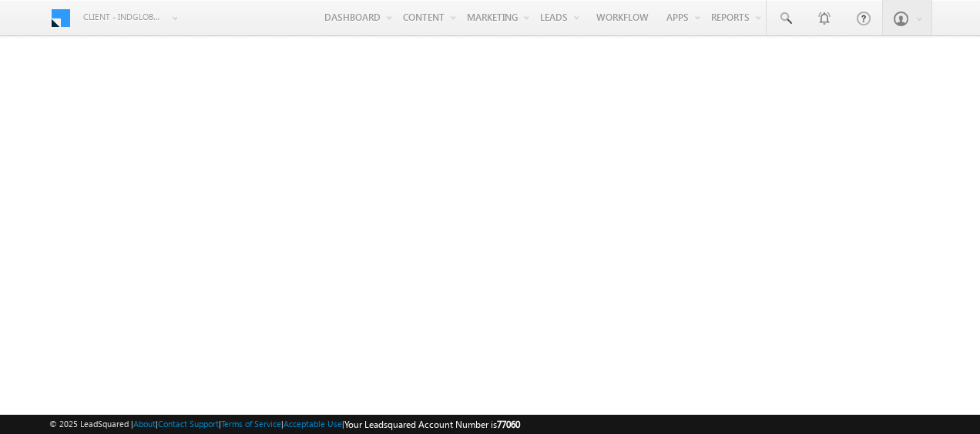  Describe the element at coordinates (251, 424) in the screenshot. I see `a: Terms of Service` at that location.